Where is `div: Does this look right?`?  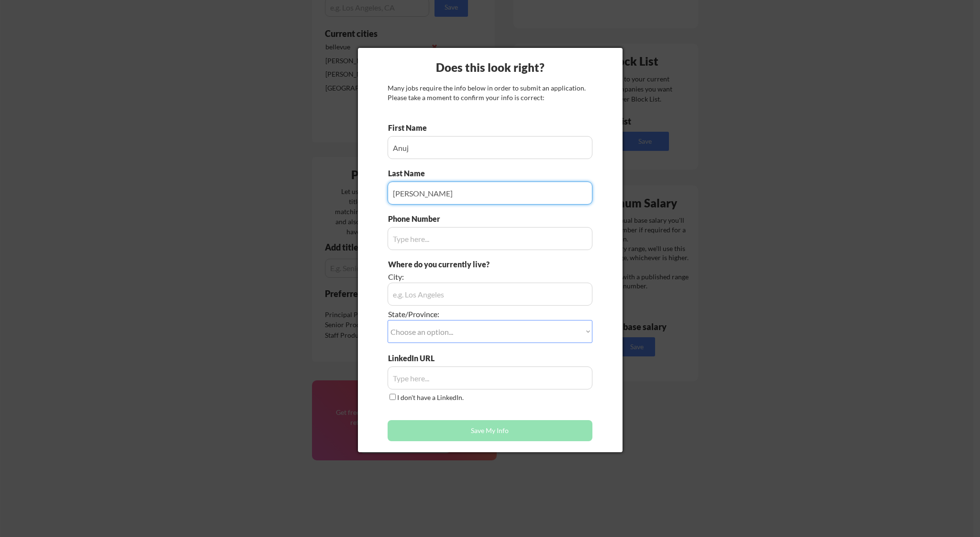 div: Does this look right? is located at coordinates (490, 67).